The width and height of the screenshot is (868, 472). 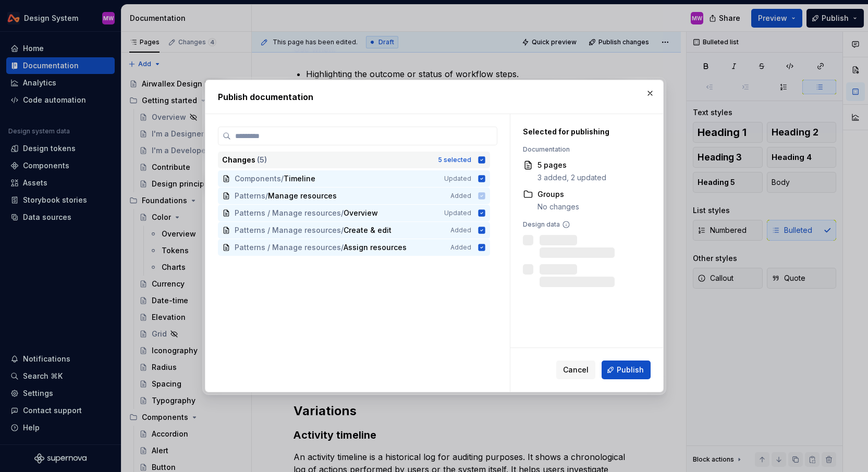 I want to click on span: ( 5 ), so click(x=262, y=160).